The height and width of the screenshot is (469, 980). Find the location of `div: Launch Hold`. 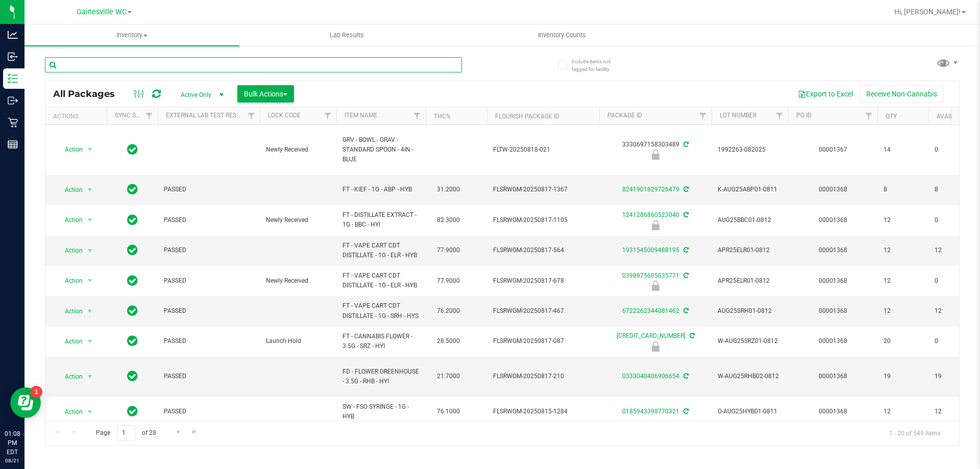

div: Launch Hold is located at coordinates (655, 346).